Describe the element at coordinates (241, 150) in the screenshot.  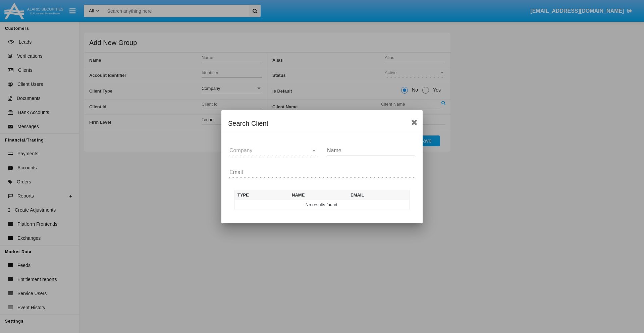
I see `span: Company` at that location.